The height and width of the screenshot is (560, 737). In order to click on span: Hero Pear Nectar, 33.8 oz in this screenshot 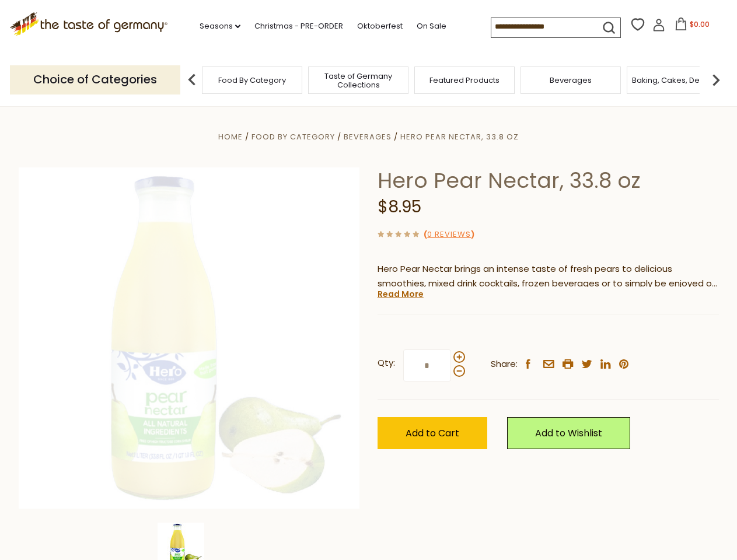, I will do `click(459, 137)`.